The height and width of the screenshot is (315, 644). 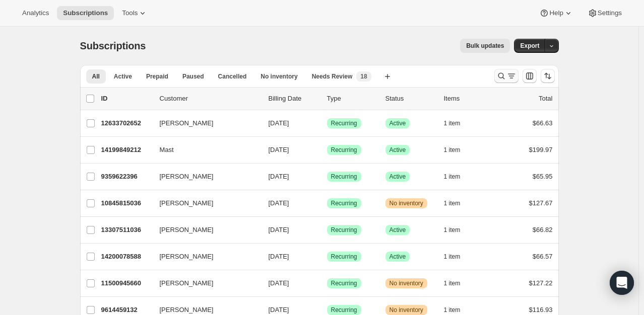 What do you see at coordinates (294, 99) in the screenshot?
I see `p: Billing Date` at bounding box center [294, 99].